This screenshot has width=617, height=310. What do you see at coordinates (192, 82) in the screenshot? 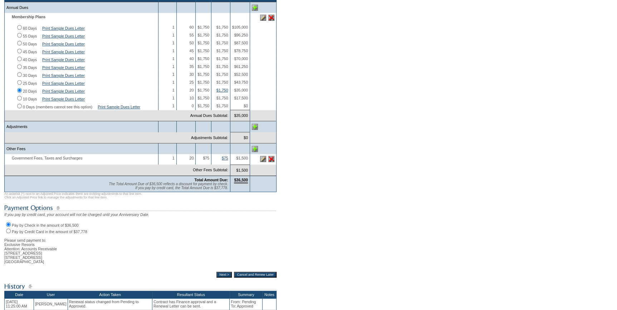
I see `span: 25` at bounding box center [192, 82].